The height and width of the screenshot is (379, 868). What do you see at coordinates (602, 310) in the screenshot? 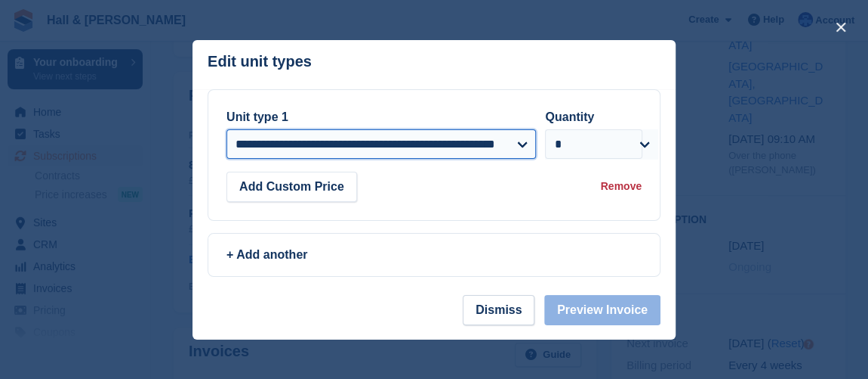
I see `button: Preview Invoice` at bounding box center [602, 310].